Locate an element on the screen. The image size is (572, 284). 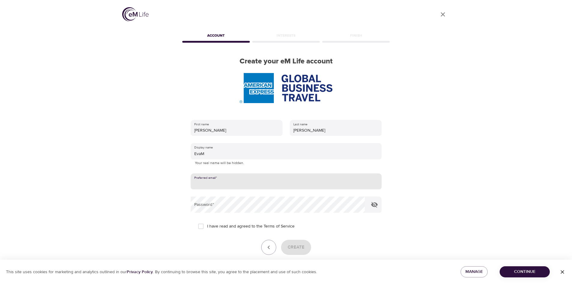
h2: Create your eM Life account is located at coordinates (286, 61).